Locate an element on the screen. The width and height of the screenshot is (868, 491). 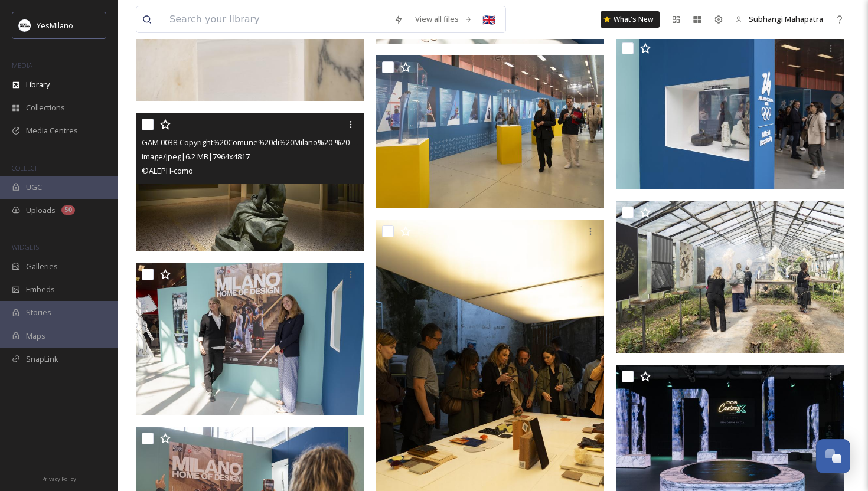
span: Galleries is located at coordinates (42, 266).